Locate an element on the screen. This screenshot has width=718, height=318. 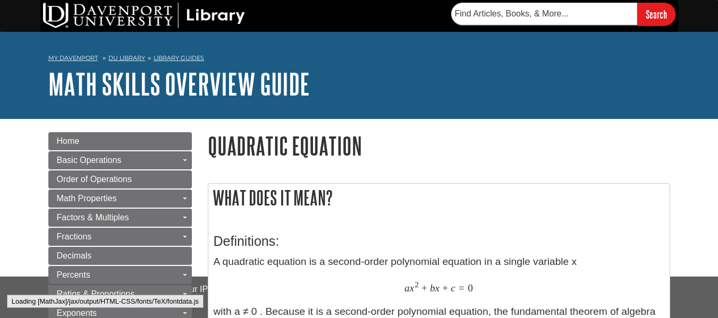
span: b is located at coordinates (432, 288).